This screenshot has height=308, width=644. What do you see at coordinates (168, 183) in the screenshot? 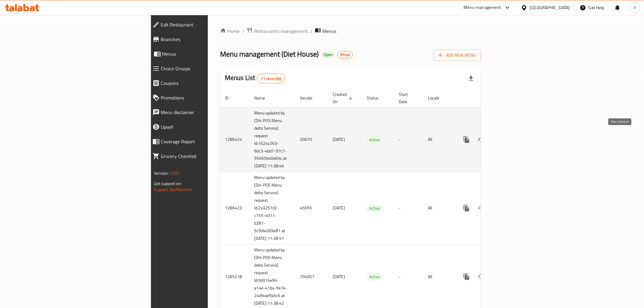
I see `span: Get support on:` at bounding box center [168, 183].